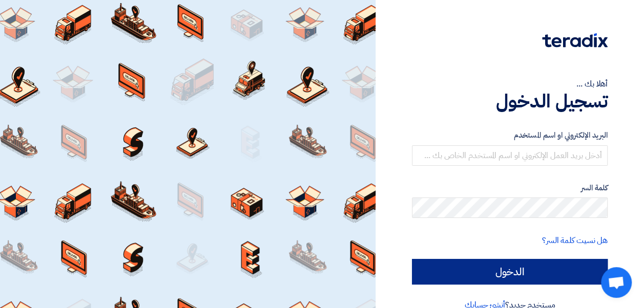 The image size is (644, 308). I want to click on a: Open chat, so click(616, 283).